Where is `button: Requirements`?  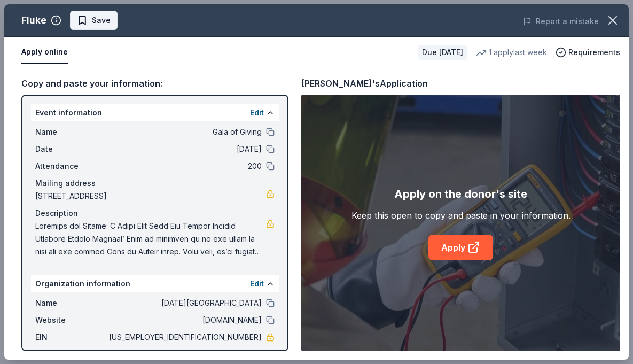
button: Requirements is located at coordinates (588, 52).